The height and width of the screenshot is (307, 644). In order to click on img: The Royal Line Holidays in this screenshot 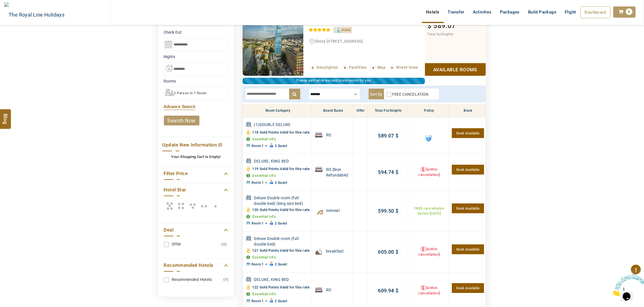, I will do `click(34, 13)`.